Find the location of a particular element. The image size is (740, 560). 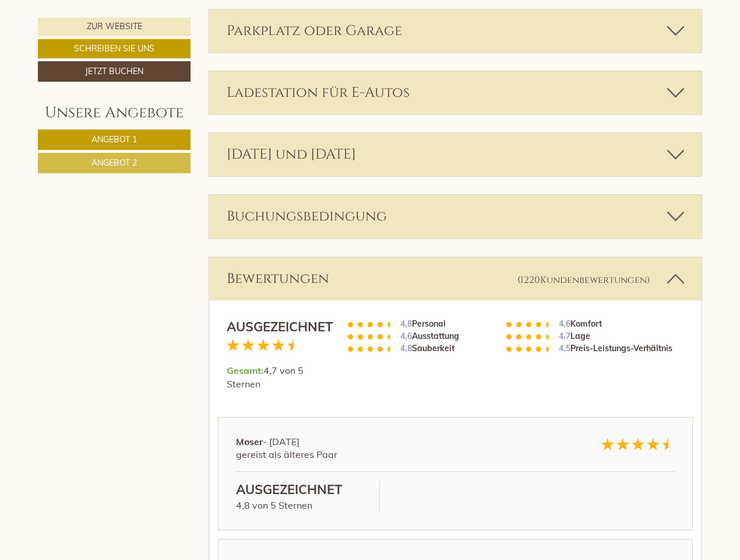

div: Ladestation für E-Autos is located at coordinates (456, 93).